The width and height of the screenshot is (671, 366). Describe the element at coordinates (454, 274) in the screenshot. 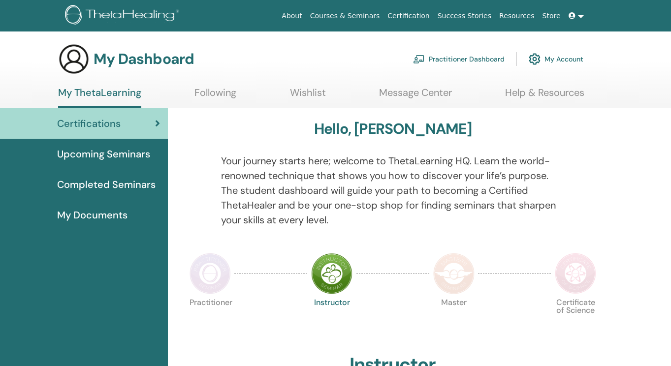

I see `img: Master` at that location.